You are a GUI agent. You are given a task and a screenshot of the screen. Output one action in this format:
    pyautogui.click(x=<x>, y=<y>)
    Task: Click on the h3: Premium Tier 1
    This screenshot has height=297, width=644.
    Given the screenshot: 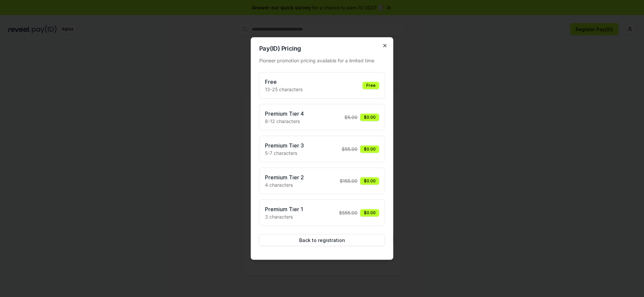 What is the action you would take?
    pyautogui.click(x=284, y=209)
    